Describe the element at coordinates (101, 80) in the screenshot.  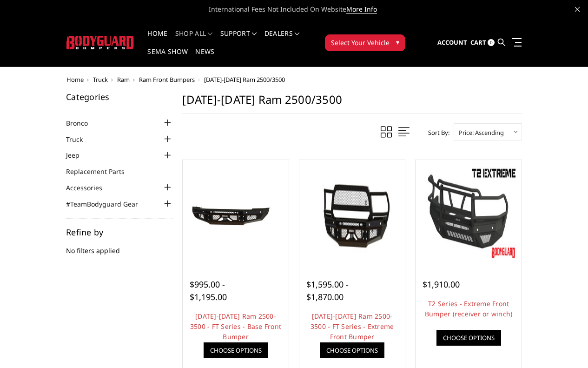
I see `span: Truck` at that location.